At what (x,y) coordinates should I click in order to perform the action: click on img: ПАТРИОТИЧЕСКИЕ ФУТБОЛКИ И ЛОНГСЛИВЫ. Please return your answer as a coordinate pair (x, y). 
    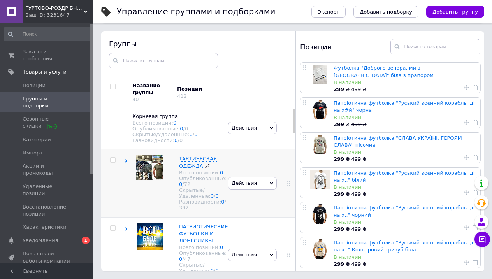
    Looking at the image, I should click on (150, 236).